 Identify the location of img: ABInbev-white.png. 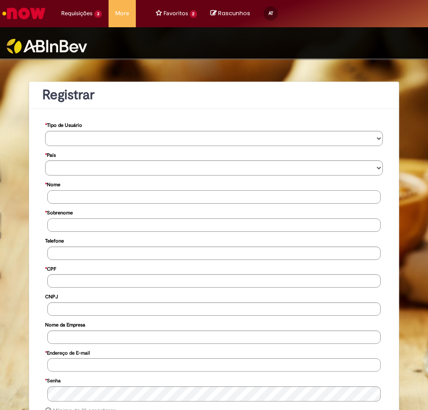
(47, 46).